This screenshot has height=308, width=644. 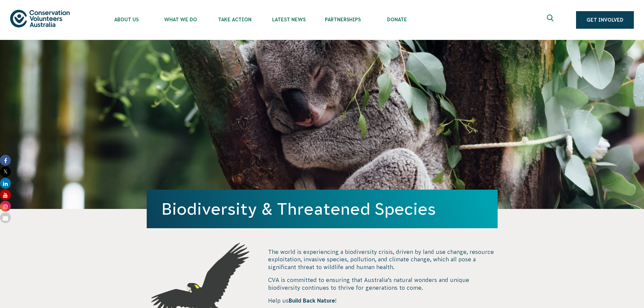 I want to click on h1: Biodiversity & Threatened Species, so click(x=322, y=209).